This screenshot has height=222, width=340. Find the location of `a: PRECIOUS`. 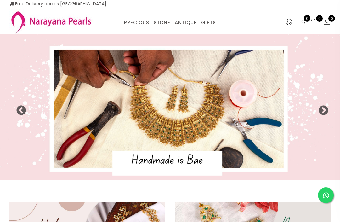

a: PRECIOUS is located at coordinates (136, 23).